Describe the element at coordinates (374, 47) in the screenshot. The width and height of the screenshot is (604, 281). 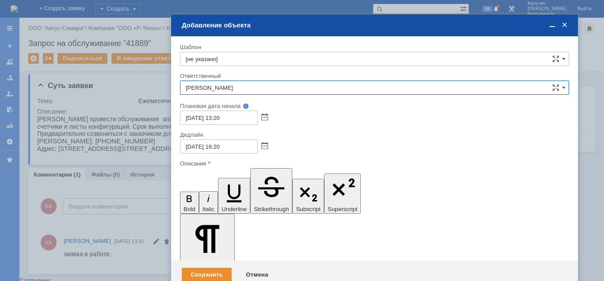
I see `div: Шаблон` at that location.